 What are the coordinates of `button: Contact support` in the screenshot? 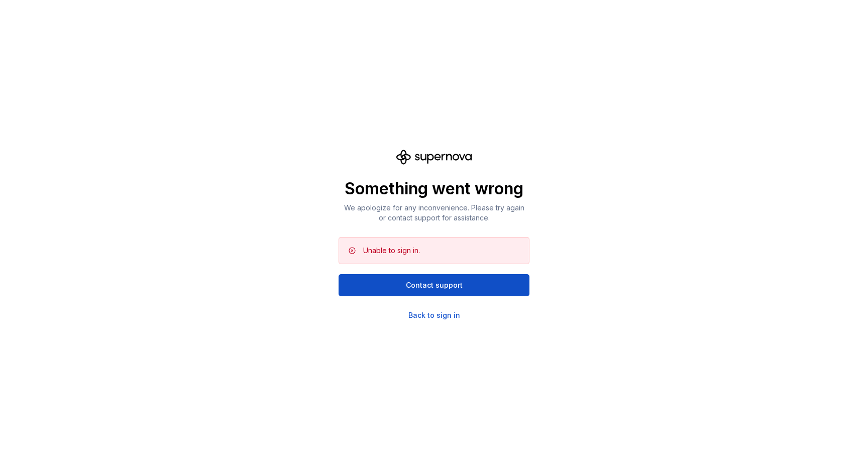 It's located at (434, 286).